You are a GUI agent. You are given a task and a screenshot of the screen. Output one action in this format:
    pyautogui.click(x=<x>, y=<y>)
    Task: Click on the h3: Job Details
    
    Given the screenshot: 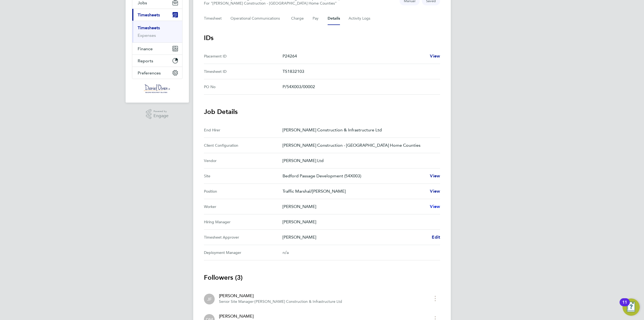 What is the action you would take?
    pyautogui.click(x=322, y=112)
    